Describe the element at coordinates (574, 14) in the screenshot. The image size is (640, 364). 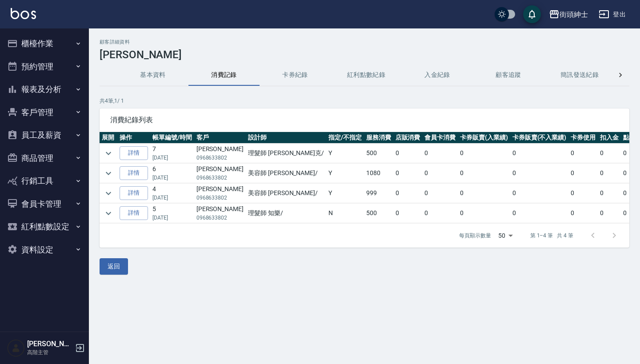
I see `div: 街頭紳士` at that location.